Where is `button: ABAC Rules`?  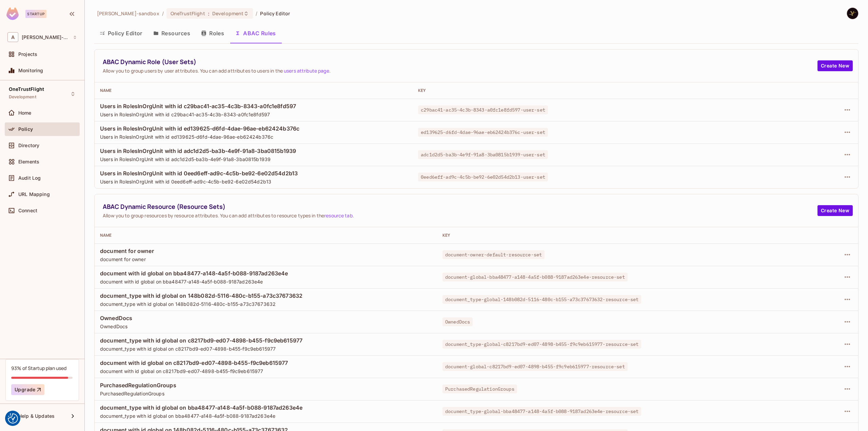 button: ABAC Rules is located at coordinates (255, 33).